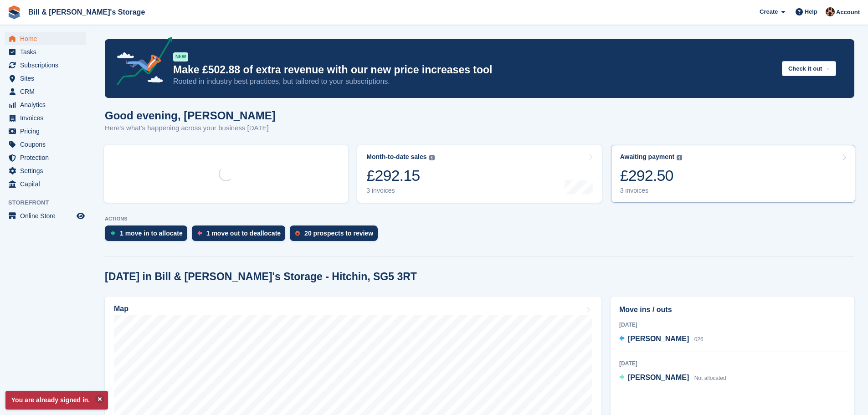 Image resolution: width=868 pixels, height=415 pixels. I want to click on span: Sites, so click(48, 79).